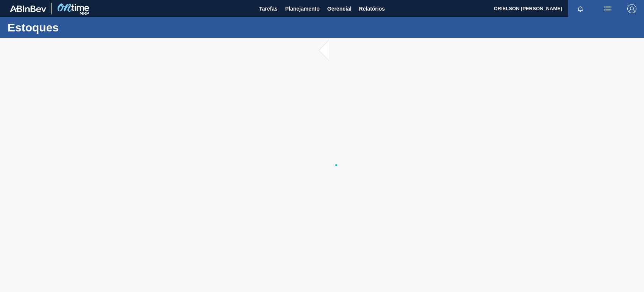 The width and height of the screenshot is (644, 292). What do you see at coordinates (372, 9) in the screenshot?
I see `span: Relatórios` at bounding box center [372, 9].